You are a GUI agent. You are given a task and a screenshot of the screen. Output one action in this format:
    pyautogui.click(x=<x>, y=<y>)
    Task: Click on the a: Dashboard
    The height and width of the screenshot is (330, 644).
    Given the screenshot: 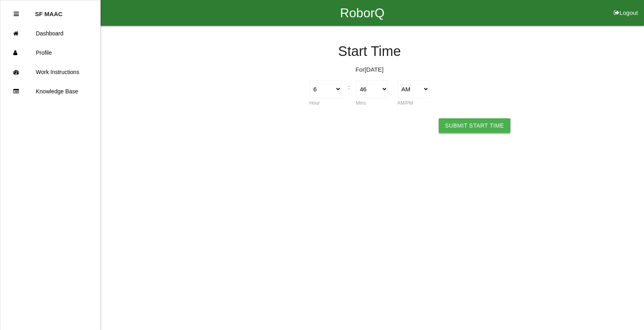 What is the action you would take?
    pyautogui.click(x=50, y=33)
    